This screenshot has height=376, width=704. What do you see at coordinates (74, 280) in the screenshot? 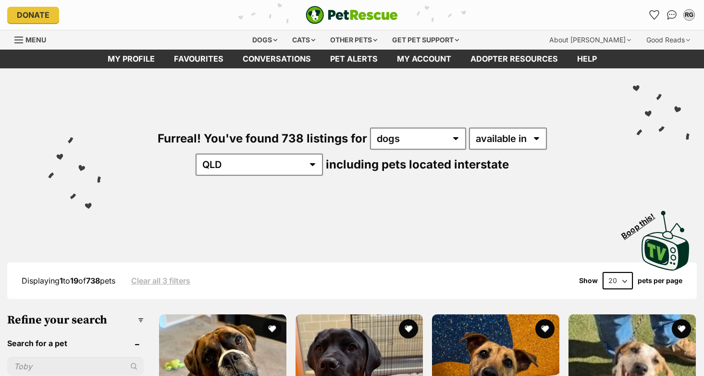
I see `strong: 19` at bounding box center [74, 280].